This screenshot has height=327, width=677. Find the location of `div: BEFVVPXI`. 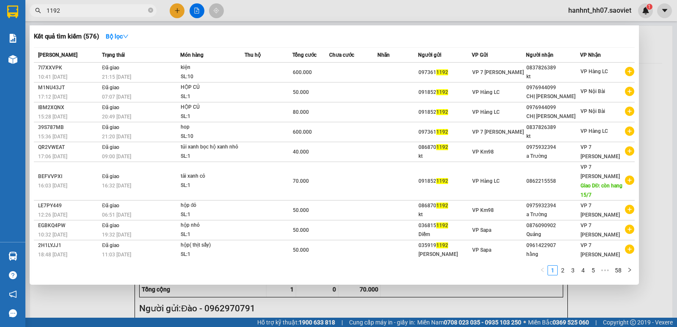

div: BEFVVPXI is located at coordinates (69, 176).